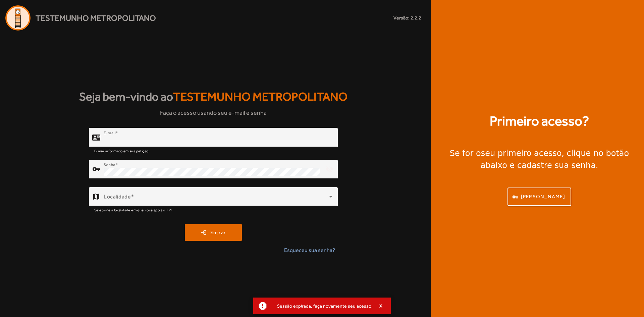 The height and width of the screenshot is (317, 644). Describe the element at coordinates (109, 133) in the screenshot. I see `mat-label: E-mail` at that location.